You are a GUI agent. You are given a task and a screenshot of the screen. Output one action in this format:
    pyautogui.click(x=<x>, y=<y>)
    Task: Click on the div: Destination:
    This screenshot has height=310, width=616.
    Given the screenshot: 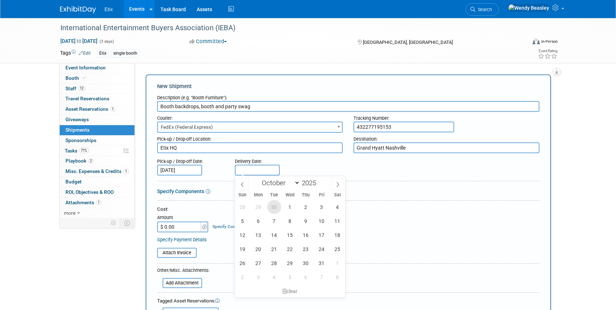 What is the action you would take?
    pyautogui.click(x=446, y=137)
    